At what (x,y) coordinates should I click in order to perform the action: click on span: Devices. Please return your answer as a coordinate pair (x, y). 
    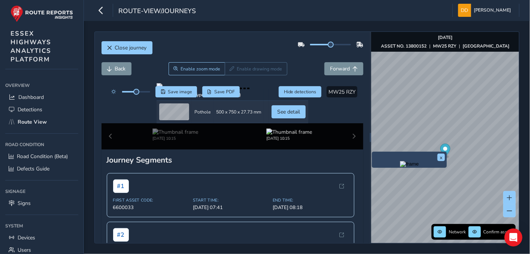
    Looking at the image, I should click on (26, 237).